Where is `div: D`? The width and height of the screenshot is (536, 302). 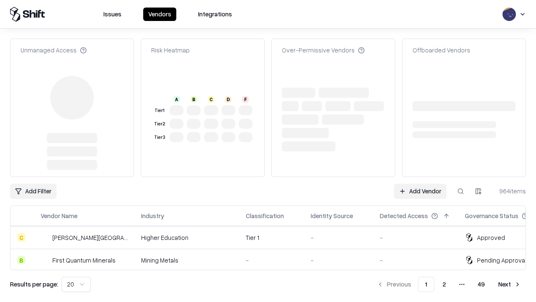 div: D is located at coordinates (228, 99).